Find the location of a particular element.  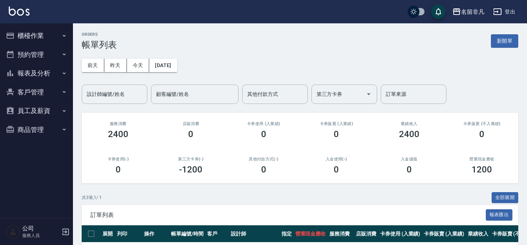

h2: 入金儲值 is located at coordinates (409, 159).